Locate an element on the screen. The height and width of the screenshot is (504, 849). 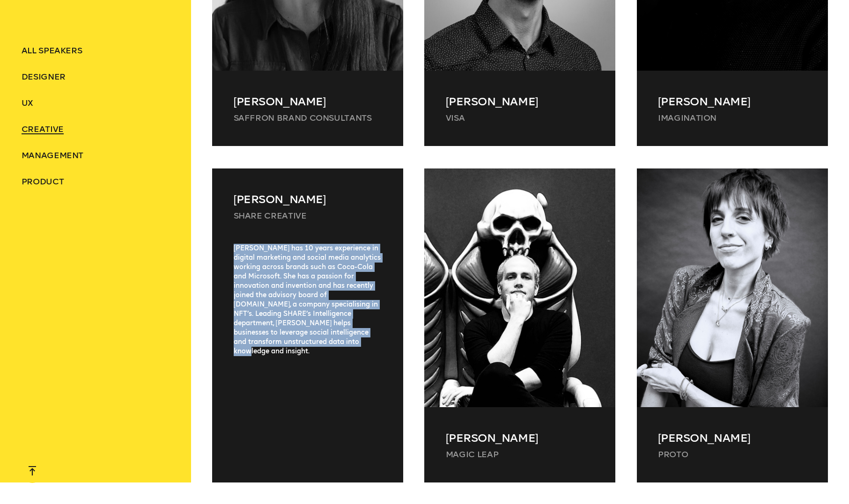
span: Product is located at coordinates (43, 182).